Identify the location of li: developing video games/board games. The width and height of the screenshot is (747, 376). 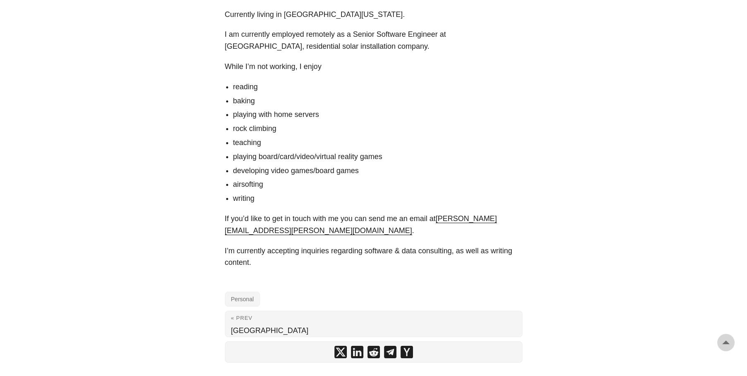
(378, 171).